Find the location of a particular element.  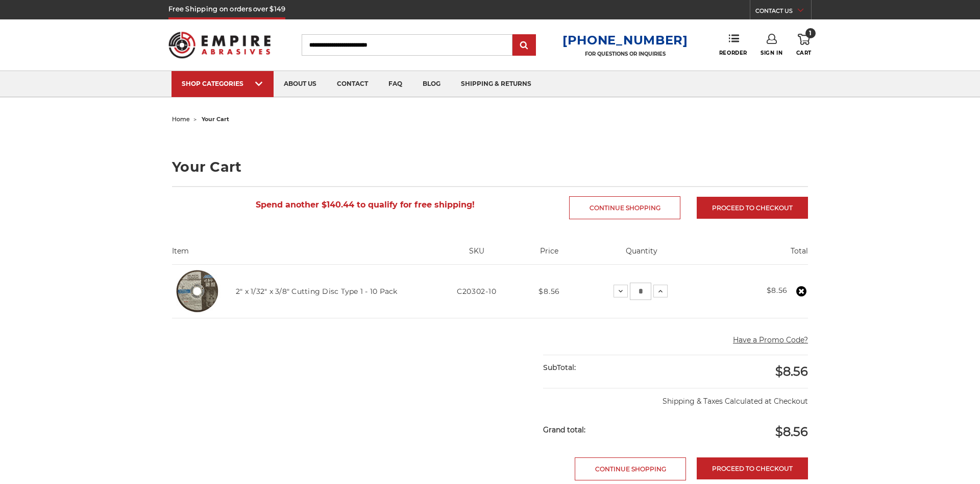

a: CONTACT US is located at coordinates (783, 12).